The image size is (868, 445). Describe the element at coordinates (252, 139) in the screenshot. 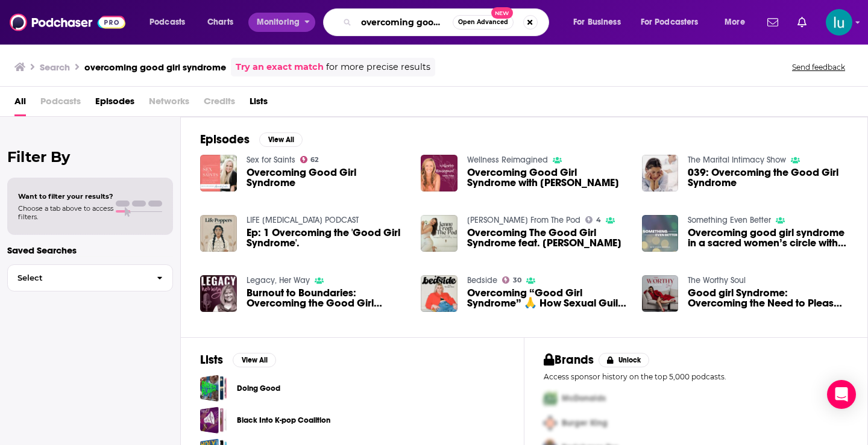

I see `a: EpisodesView All` at that location.